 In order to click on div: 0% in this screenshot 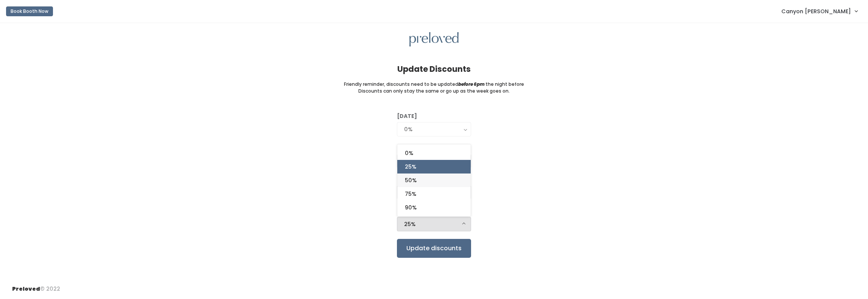, I will do `click(434, 129)`.